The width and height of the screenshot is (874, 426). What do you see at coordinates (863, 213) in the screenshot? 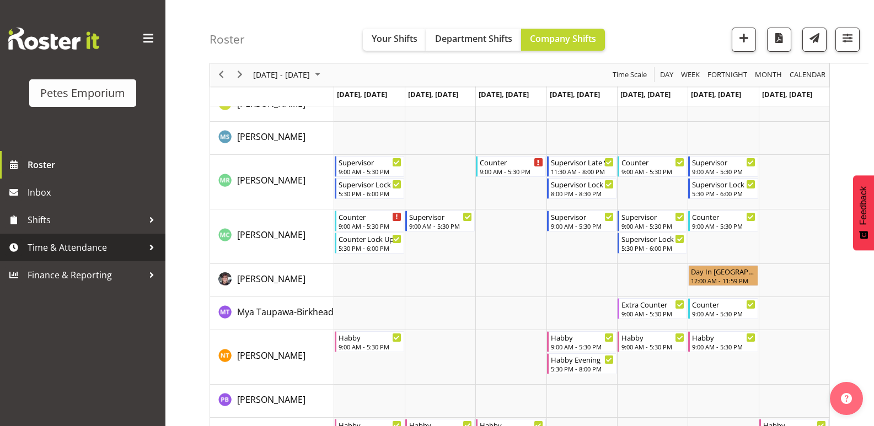
I see `button: Feedback - Show survey` at bounding box center [863, 213].